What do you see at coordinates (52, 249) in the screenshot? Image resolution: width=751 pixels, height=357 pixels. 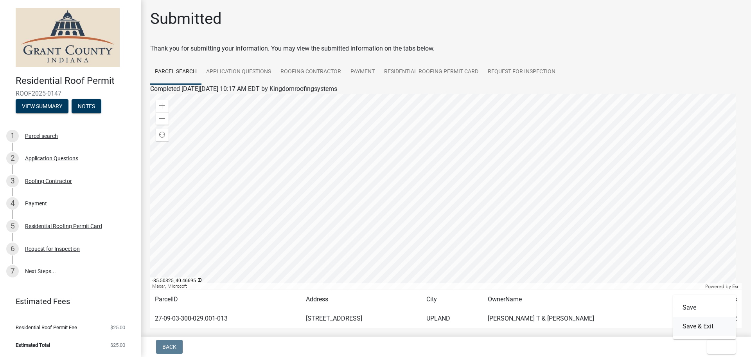 I see `div: Request for Inspection` at bounding box center [52, 249].